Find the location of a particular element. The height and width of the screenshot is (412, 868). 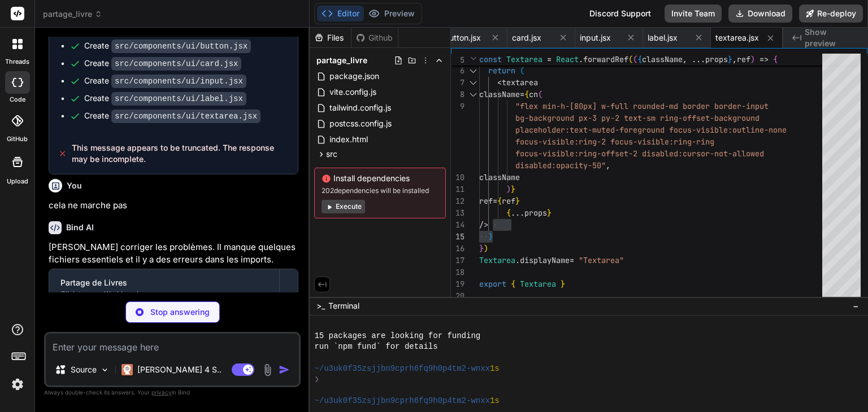

div: 13 is located at coordinates (458, 213).